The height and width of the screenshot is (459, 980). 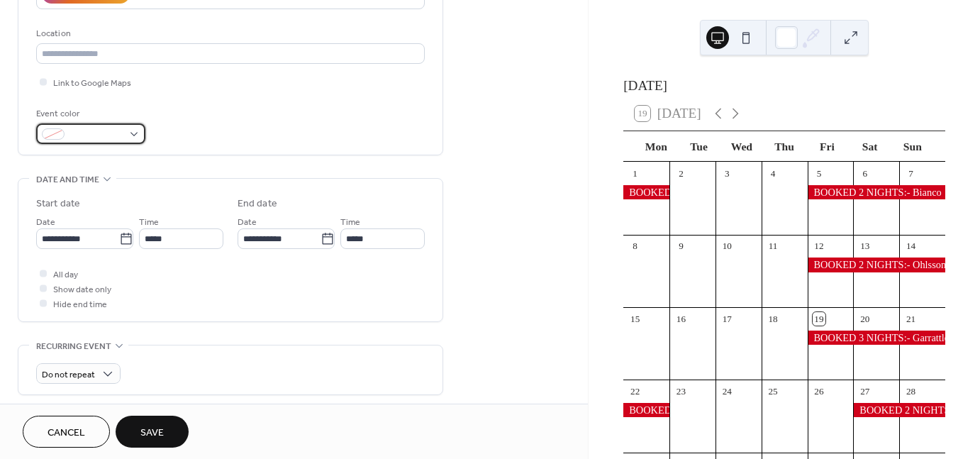 What do you see at coordinates (865, 246) in the screenshot?
I see `div: 13` at bounding box center [865, 246].